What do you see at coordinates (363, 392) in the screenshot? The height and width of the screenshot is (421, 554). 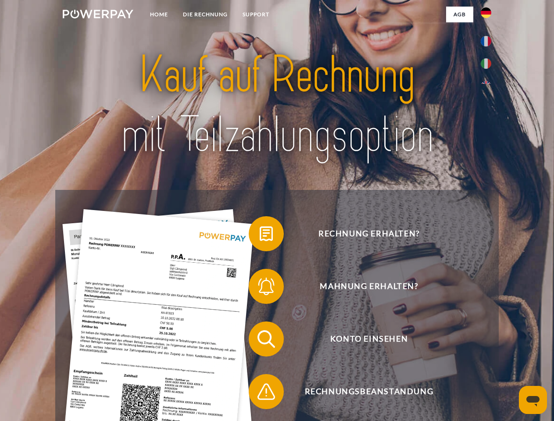 I see `a: Rechnungsbeanstandung` at bounding box center [363, 392].